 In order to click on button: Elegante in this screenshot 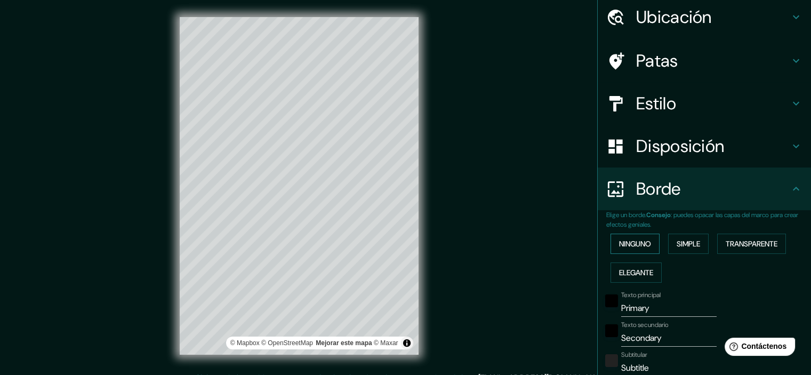, I will do `click(636, 273)`.